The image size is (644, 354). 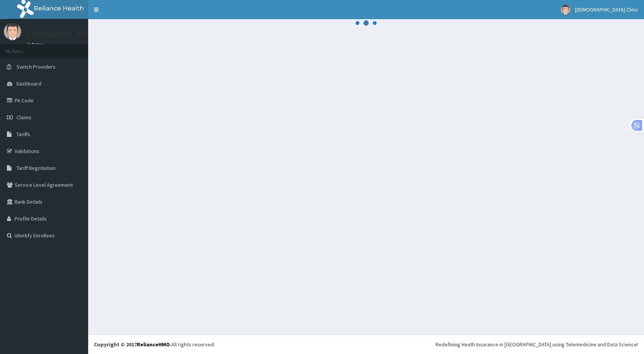 I want to click on svg: audio-loading, so click(x=366, y=23).